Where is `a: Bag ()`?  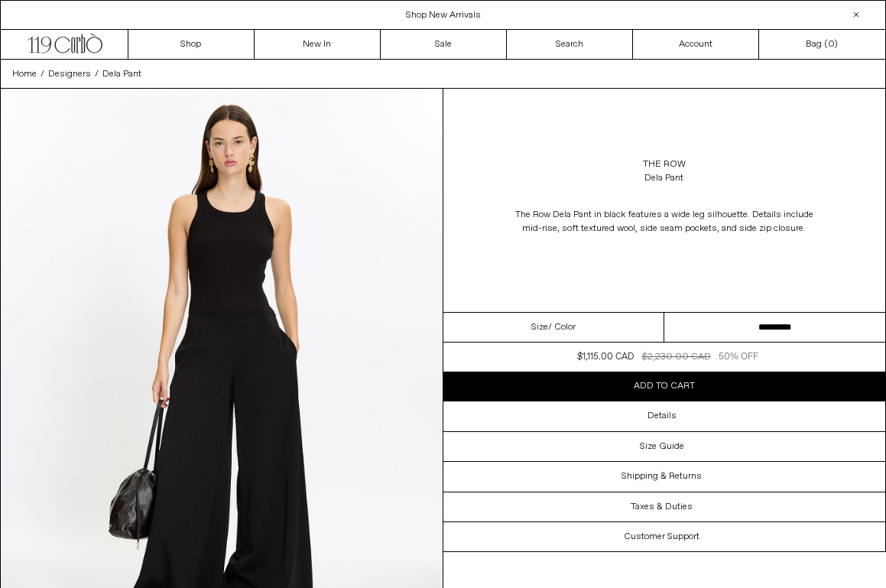
a: Bag () is located at coordinates (821, 45).